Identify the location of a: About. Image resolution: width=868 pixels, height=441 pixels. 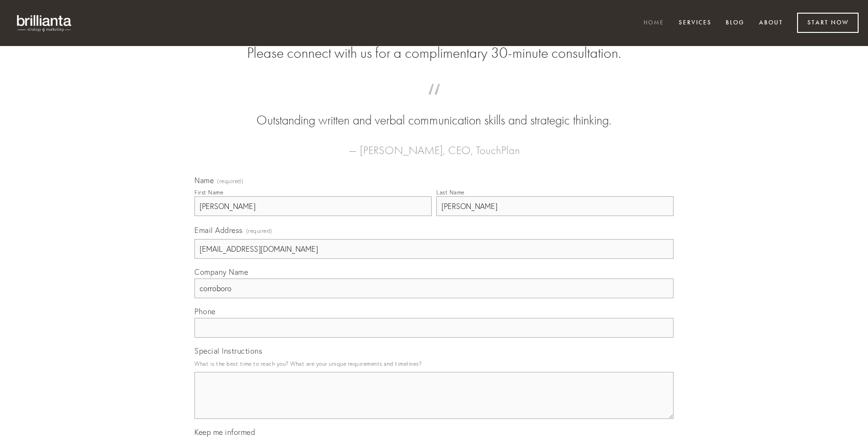
(771, 23).